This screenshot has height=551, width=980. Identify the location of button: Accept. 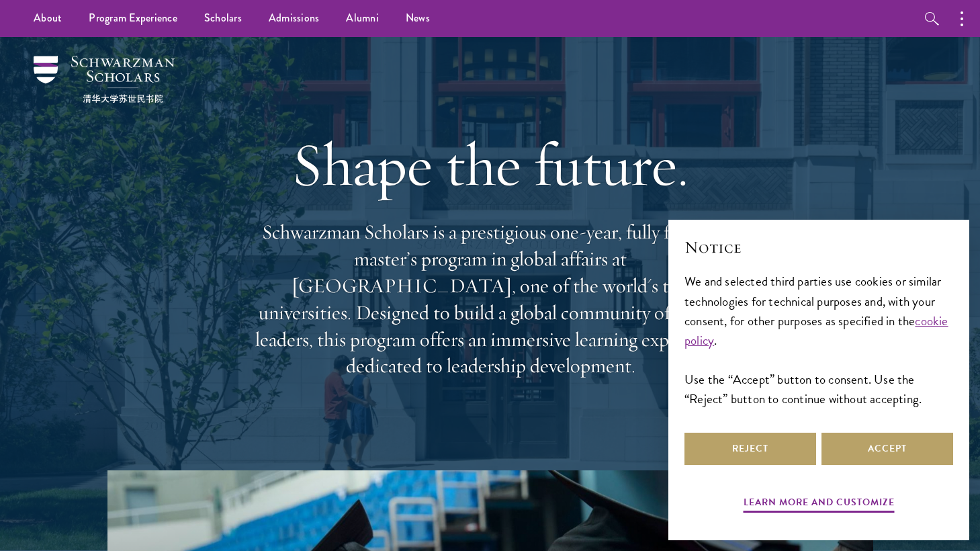
(887, 449).